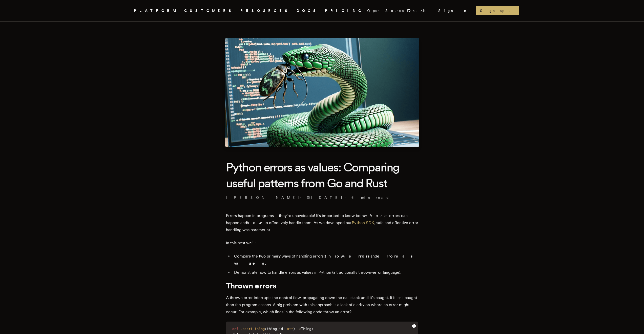  What do you see at coordinates (497, 10) in the screenshot?
I see `a: Sign up` at bounding box center [497, 10].